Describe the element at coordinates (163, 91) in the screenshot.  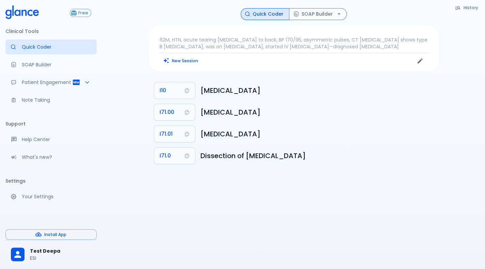
I see `span: I10` at that location.